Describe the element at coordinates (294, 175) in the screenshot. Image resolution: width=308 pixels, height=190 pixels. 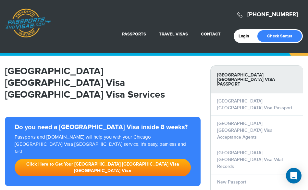
I see `div: Open Intercom Messenger` at that location.